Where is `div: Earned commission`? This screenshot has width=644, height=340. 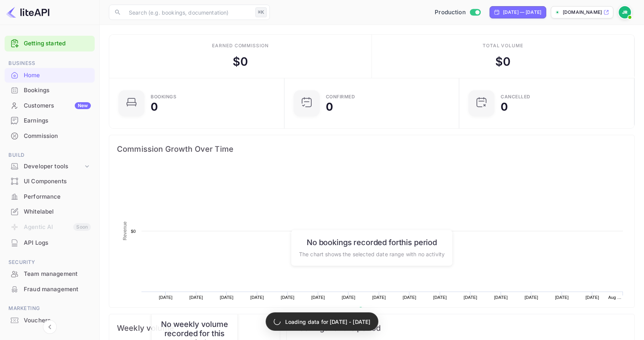 div: Earned commission is located at coordinates (240, 46).